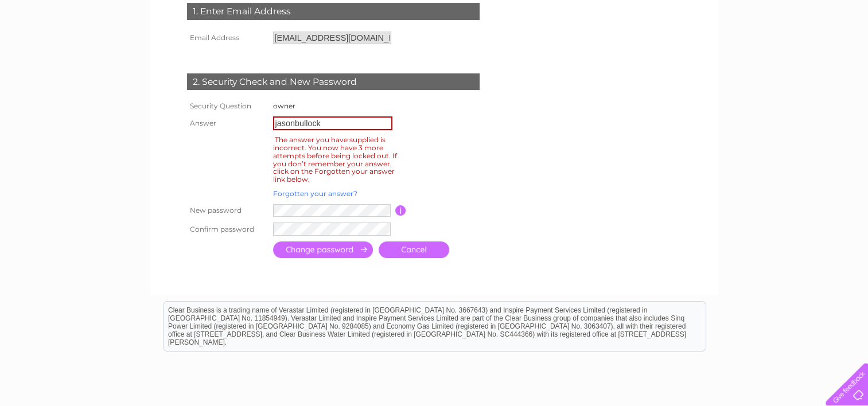  Describe the element at coordinates (335, 159) in the screenshot. I see `div: The answer you have supplied is incorrect. You now have 3 more attempts before being locked out. ...` at that location.